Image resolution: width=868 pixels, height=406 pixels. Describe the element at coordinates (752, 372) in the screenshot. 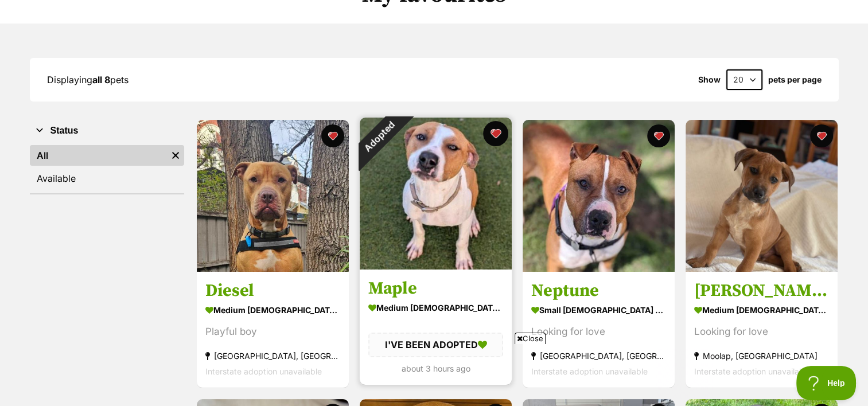

I see `span: Interstate adoption unavailable` at that location.